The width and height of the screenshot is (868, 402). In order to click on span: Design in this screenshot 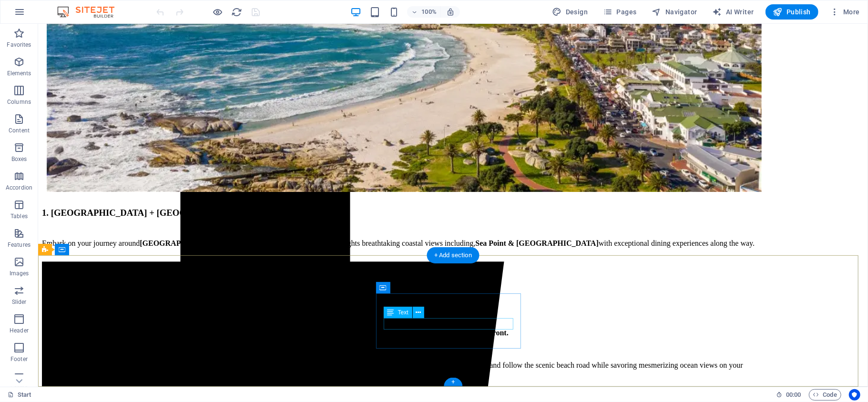, I will do `click(570, 12)`.